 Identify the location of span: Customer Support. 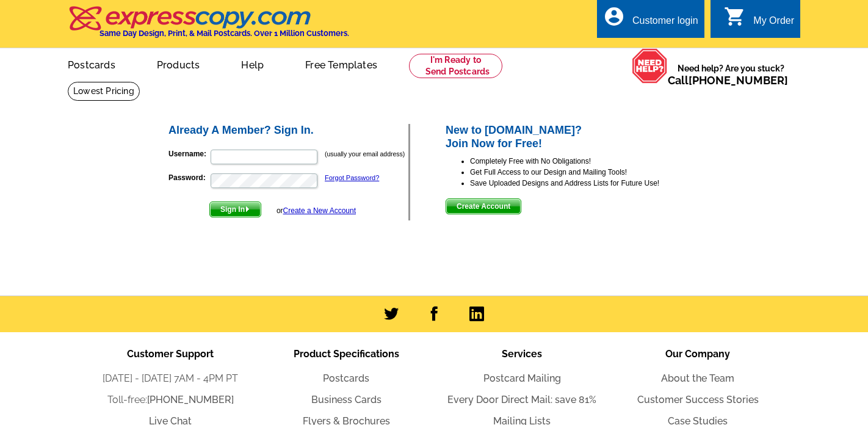
(170, 353).